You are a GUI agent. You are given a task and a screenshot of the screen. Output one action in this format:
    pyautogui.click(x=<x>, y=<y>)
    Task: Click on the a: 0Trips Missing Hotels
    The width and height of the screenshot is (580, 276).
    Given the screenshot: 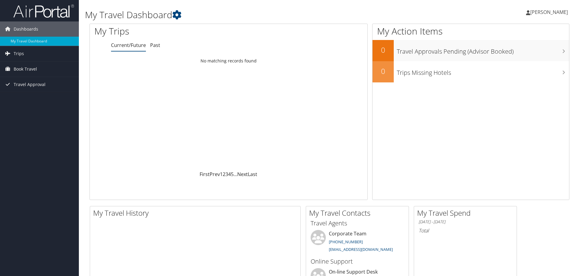 What is the action you would take?
    pyautogui.click(x=471, y=72)
    